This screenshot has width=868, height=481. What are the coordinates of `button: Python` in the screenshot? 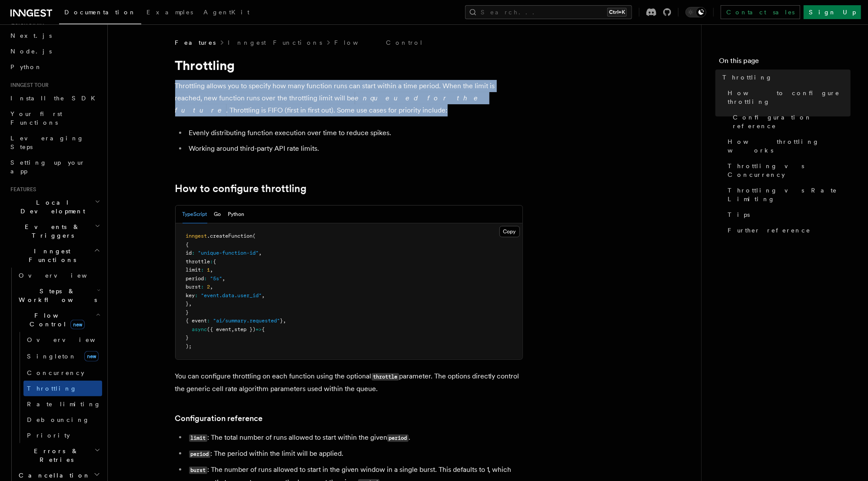 It's located at (236, 214).